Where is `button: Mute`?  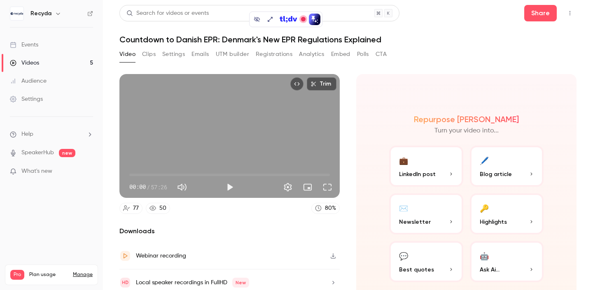 button: Mute is located at coordinates (182, 187).